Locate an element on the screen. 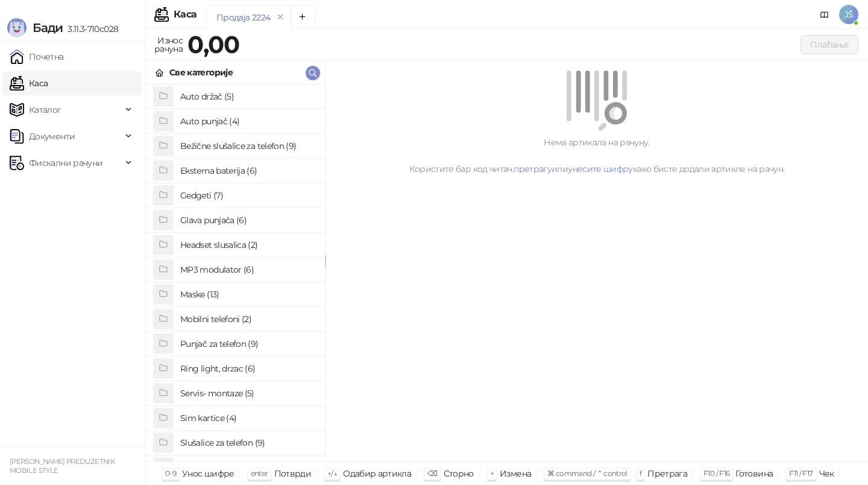  div: Унос шифре is located at coordinates (208, 473).